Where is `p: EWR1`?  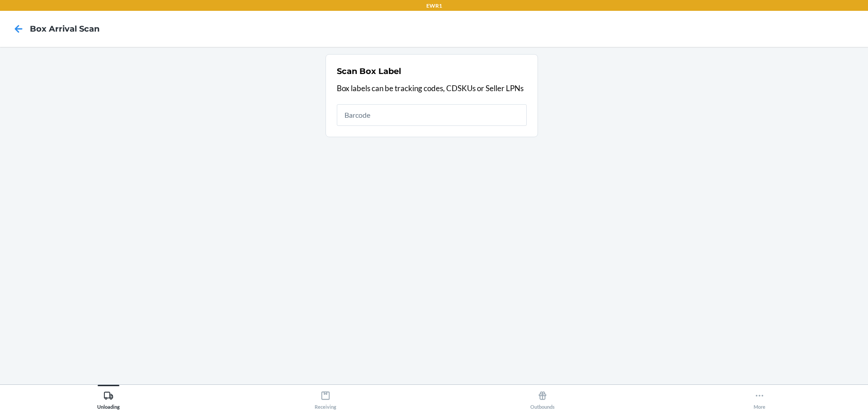 p: EWR1 is located at coordinates (434, 6).